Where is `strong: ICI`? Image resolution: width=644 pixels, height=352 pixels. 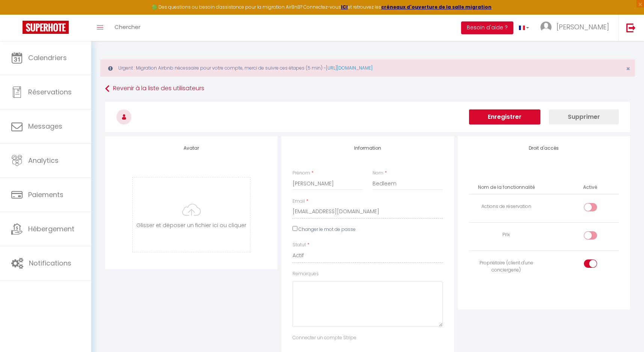
strong: ICI is located at coordinates (344, 6).